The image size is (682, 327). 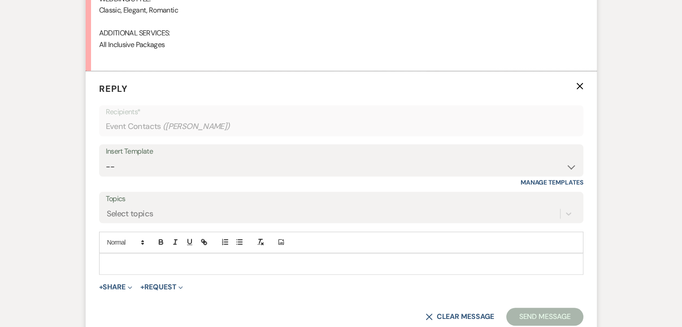 What do you see at coordinates (116, 287) in the screenshot?
I see `button: Share` at bounding box center [116, 287].